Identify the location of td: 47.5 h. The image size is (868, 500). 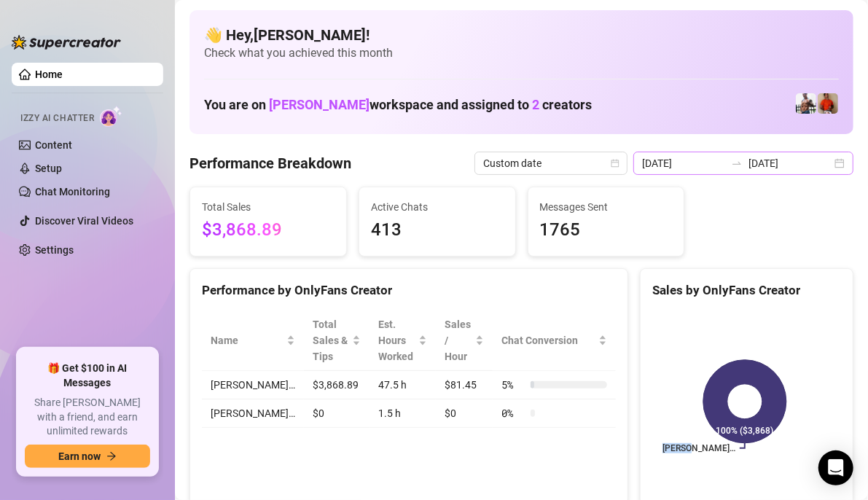
(403, 385).